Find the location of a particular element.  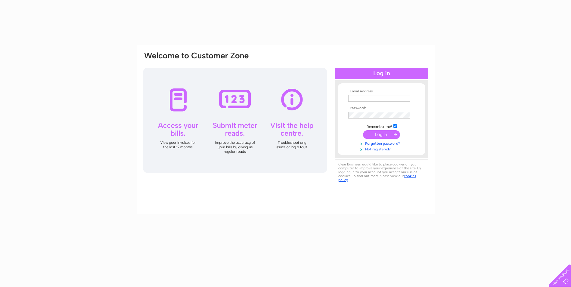

div: Clear Business would like to place cookies on your computer to improve your experience of the sit... is located at coordinates (381, 172).